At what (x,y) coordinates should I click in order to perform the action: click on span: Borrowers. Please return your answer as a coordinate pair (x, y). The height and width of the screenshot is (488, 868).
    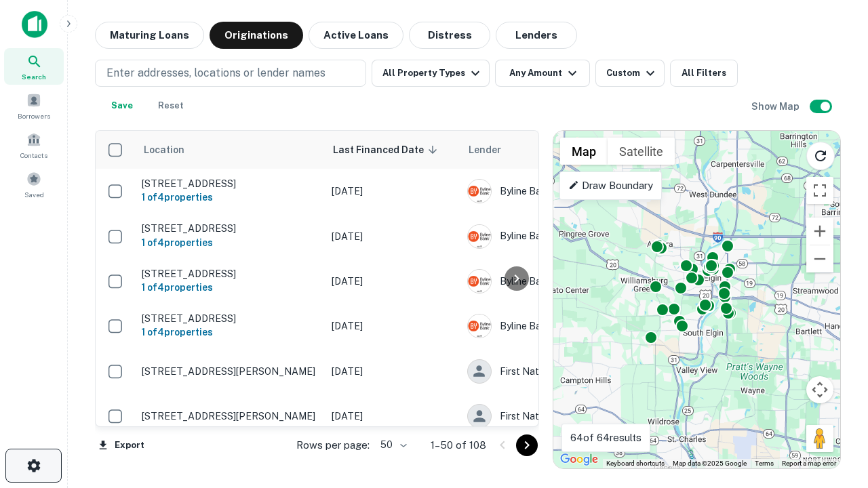
    Looking at the image, I should click on (34, 116).